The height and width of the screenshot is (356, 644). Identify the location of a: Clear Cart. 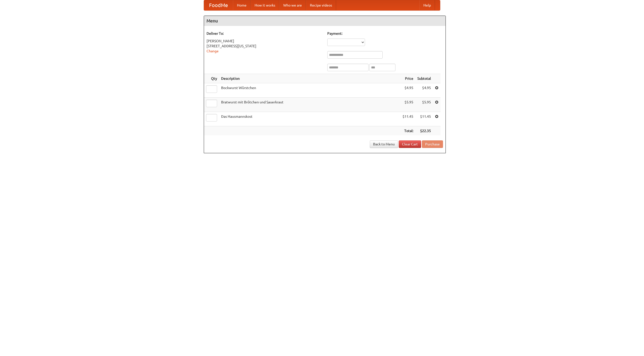
(410, 144).